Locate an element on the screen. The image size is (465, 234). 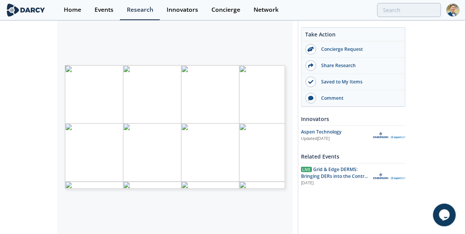
img: logo-wide.svg is located at coordinates (26, 10).